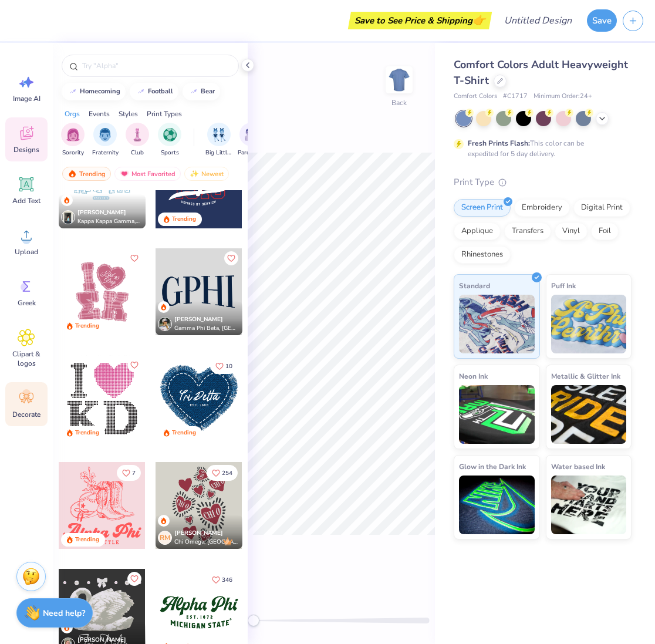  What do you see at coordinates (251, 135) in the screenshot?
I see `img: Parent's Weekend Image` at bounding box center [251, 135].